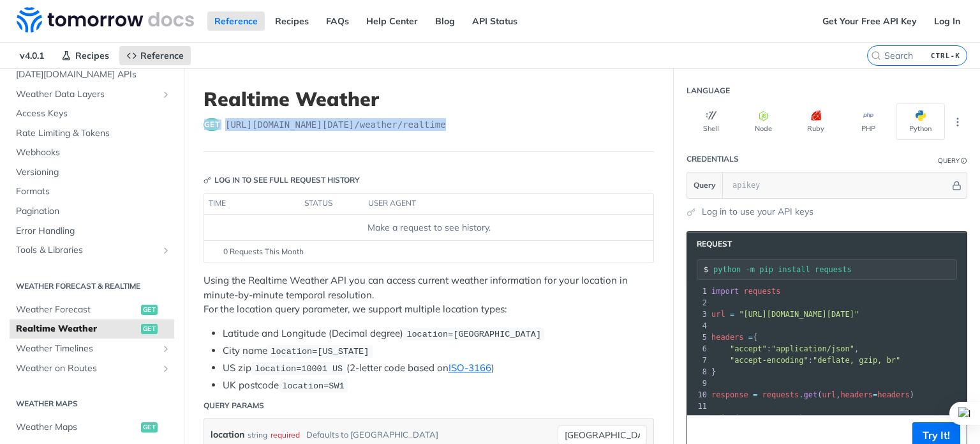  I want to click on th: time, so click(252, 204).